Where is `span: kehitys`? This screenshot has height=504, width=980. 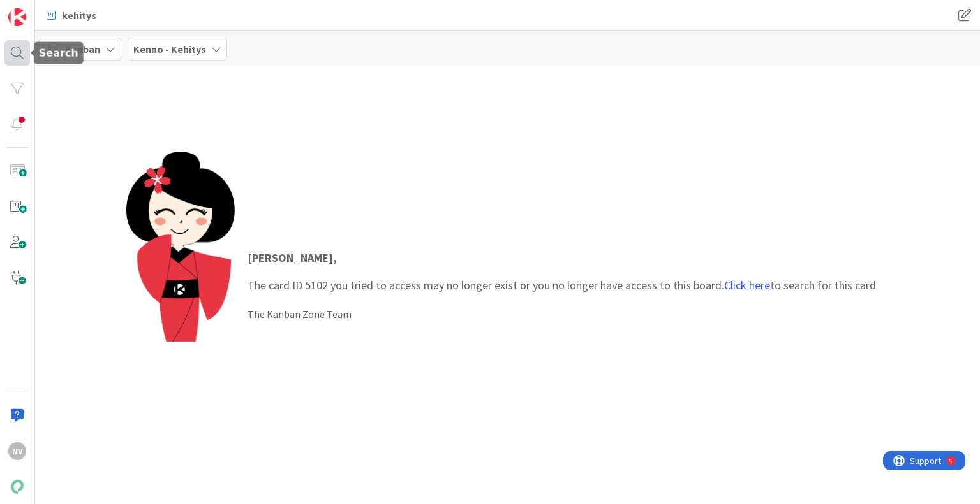
span: kehitys is located at coordinates (79, 15).